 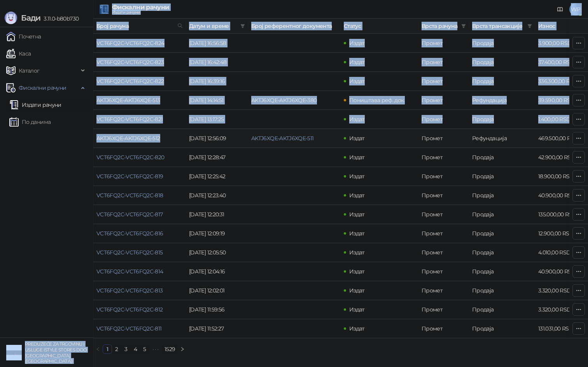 I want to click on li: 3, so click(x=126, y=349).